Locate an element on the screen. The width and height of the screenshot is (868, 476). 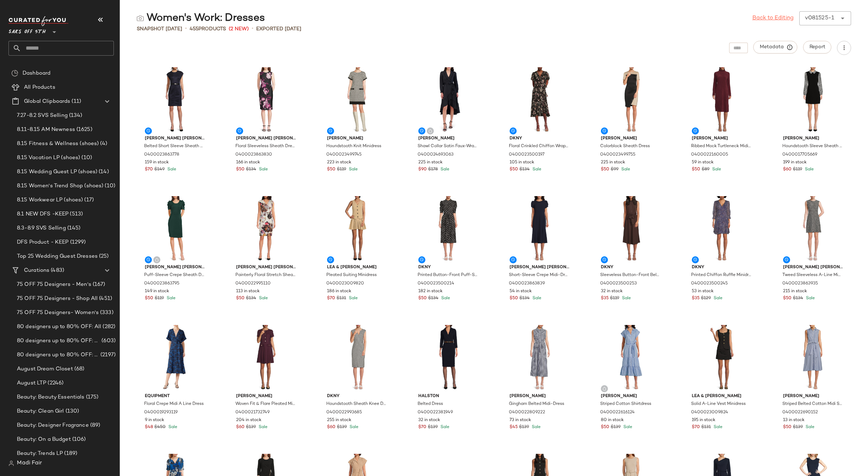
span: DFS Product - KEEP is located at coordinates (43, 242).